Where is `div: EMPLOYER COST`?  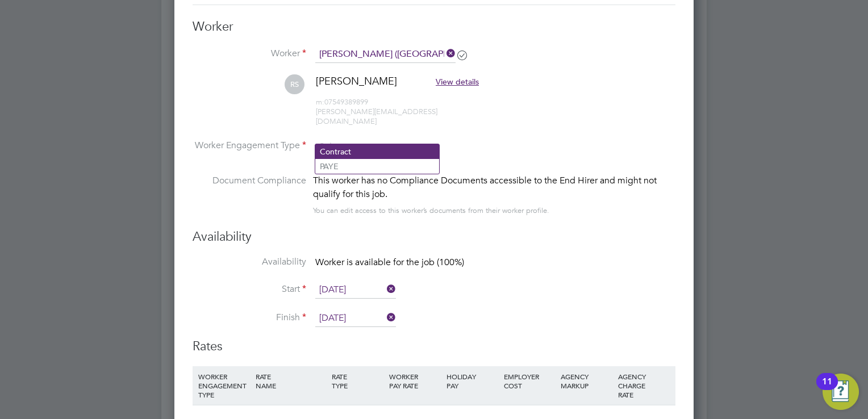
div: EMPLOYER COST is located at coordinates (529, 381).